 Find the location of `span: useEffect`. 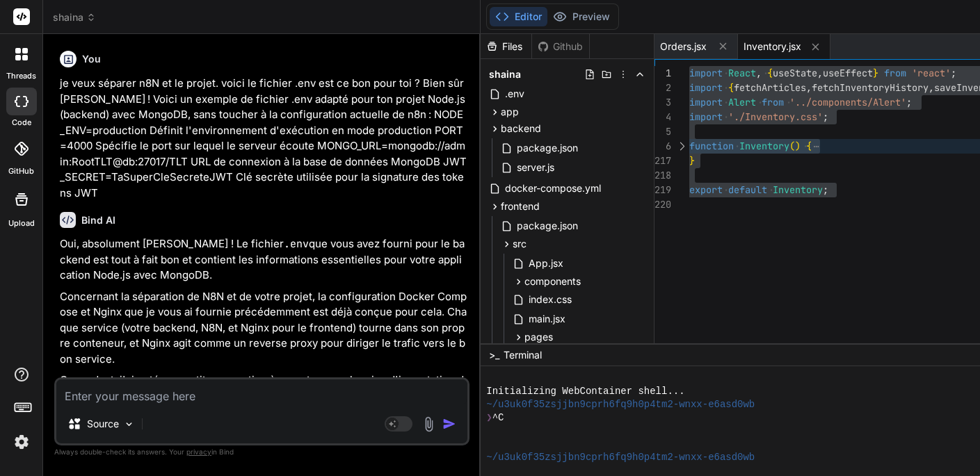

span: useEffect is located at coordinates (848, 73).